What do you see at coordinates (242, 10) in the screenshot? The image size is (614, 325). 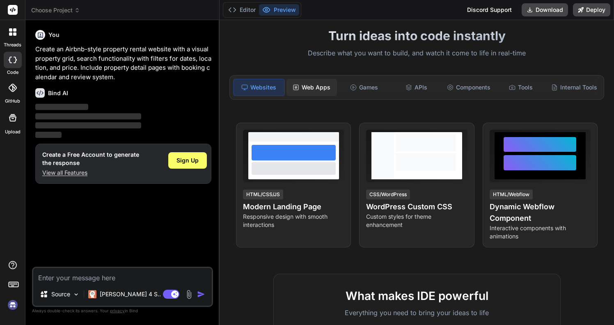 I see `button: Editor` at bounding box center [242, 10].